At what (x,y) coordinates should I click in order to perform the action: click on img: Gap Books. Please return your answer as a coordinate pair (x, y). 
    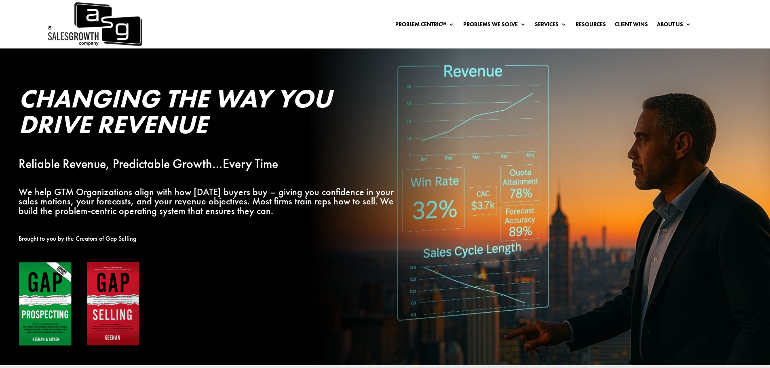
    Looking at the image, I should click on (79, 304).